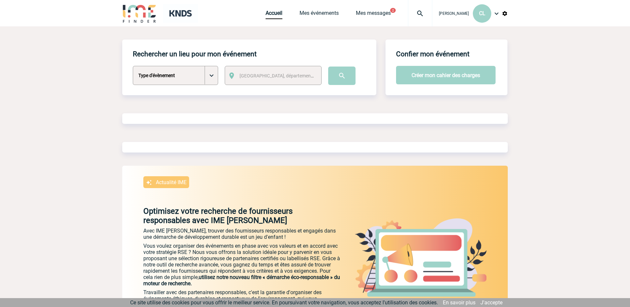  What do you see at coordinates (420, 257) in the screenshot?
I see `img: actu.png` at bounding box center [420, 257].